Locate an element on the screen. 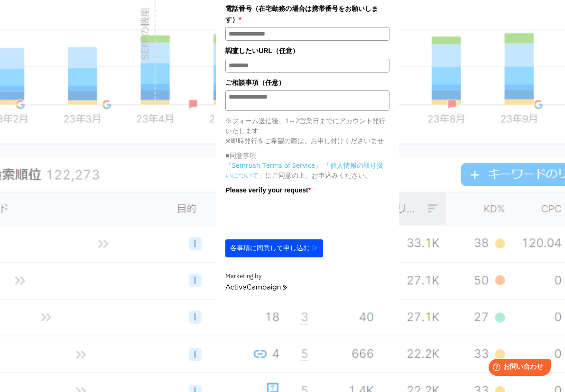  div: Marketing by is located at coordinates (307, 277).